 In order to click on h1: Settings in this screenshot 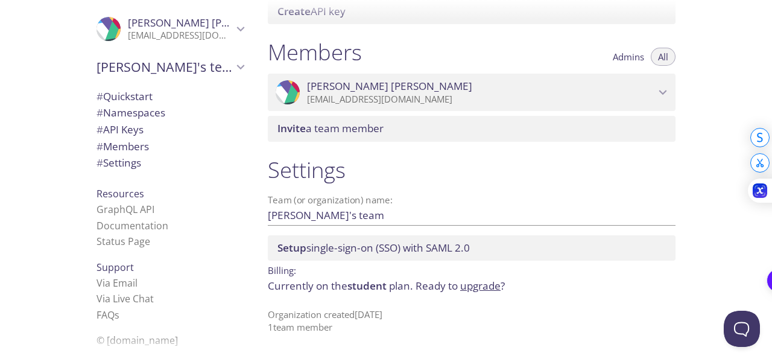, I will do `click(472, 169)`.